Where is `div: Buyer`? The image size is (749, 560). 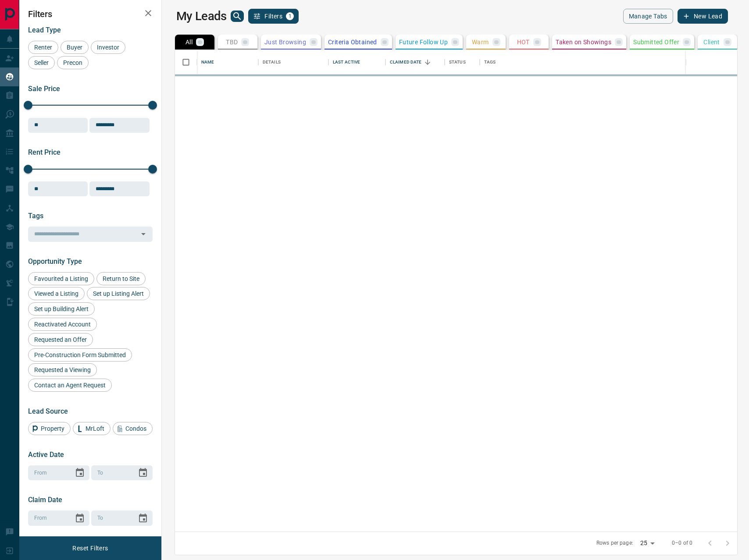
div: Buyer is located at coordinates (75, 48).